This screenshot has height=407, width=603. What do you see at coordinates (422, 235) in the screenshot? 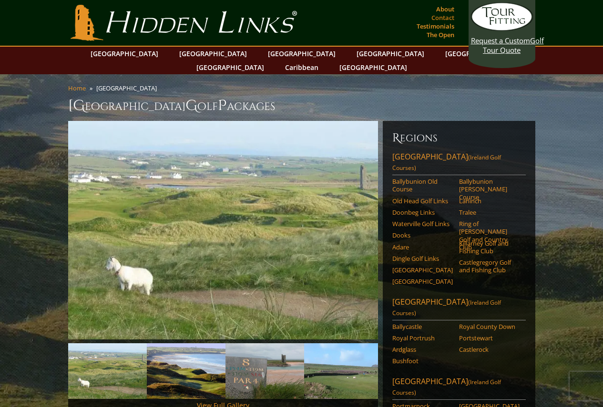
I see `a: Dooks` at bounding box center [422, 235].